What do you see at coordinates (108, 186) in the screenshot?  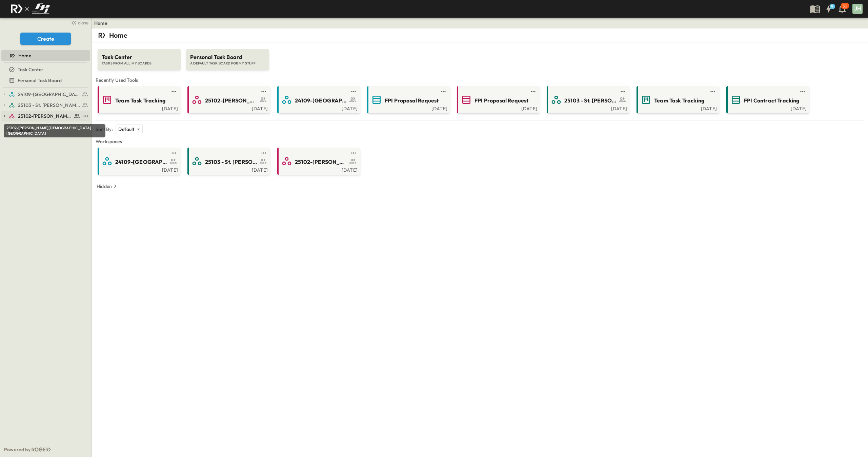 I see `button: Hidden` at bounding box center [108, 186].